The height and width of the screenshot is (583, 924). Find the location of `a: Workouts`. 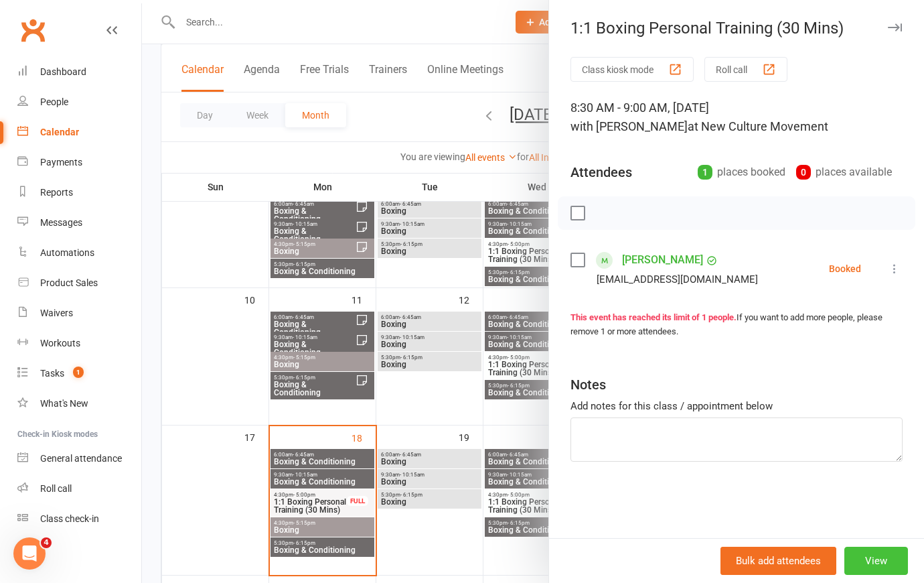

a: Workouts is located at coordinates (79, 343).